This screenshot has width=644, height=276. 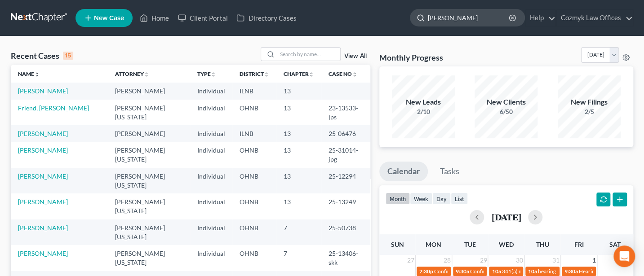 What do you see at coordinates (411, 57) in the screenshot?
I see `h3: Monthly Progress` at bounding box center [411, 57].